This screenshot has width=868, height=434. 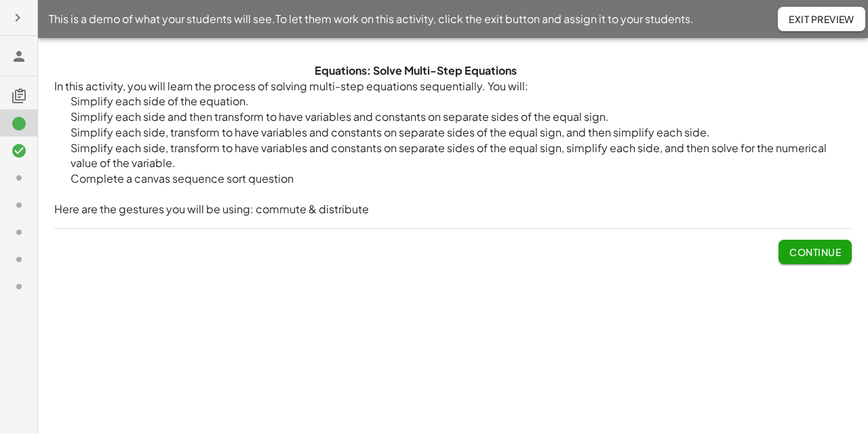 I want to click on button: Exit Preview, so click(x=822, y=19).